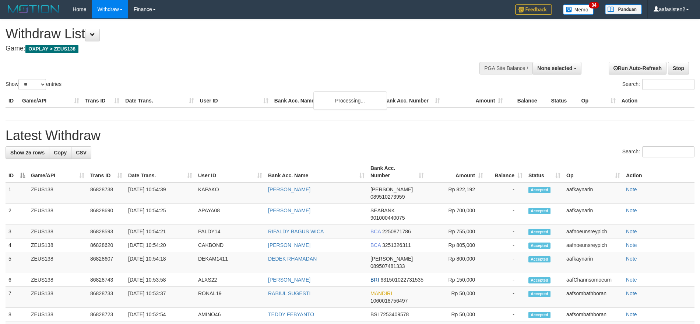 The image size is (700, 324). I want to click on a: RIFALDY BAGUS WICA, so click(296, 231).